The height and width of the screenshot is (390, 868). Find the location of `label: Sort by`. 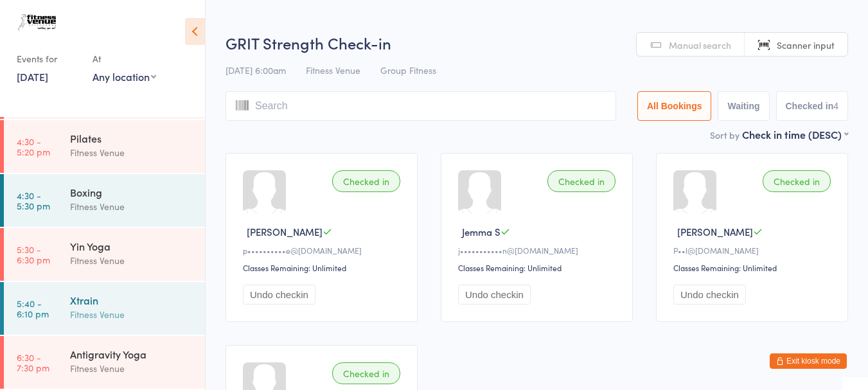

label: Sort by is located at coordinates (725, 135).